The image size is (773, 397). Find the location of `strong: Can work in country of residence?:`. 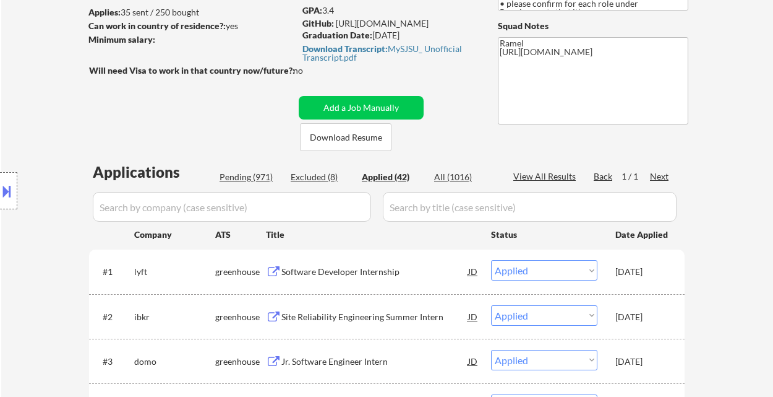

strong: Can work in country of residence?: is located at coordinates (157, 25).